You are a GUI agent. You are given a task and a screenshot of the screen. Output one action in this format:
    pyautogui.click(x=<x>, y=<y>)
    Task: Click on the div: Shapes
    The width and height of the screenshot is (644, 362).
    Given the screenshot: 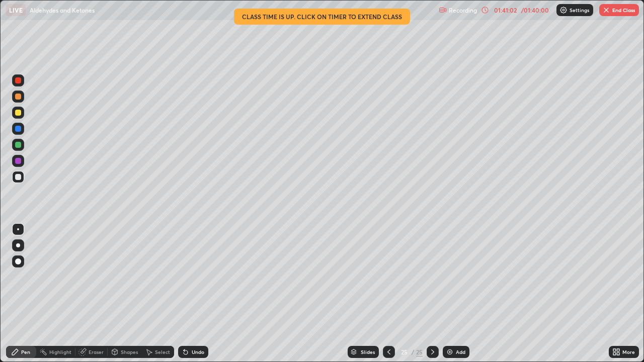 What is the action you would take?
    pyautogui.click(x=129, y=352)
    